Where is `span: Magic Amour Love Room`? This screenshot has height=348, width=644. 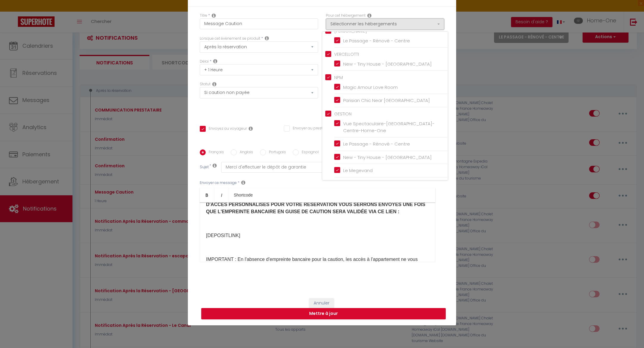 span: Magic Amour Love Room is located at coordinates (371, 87).